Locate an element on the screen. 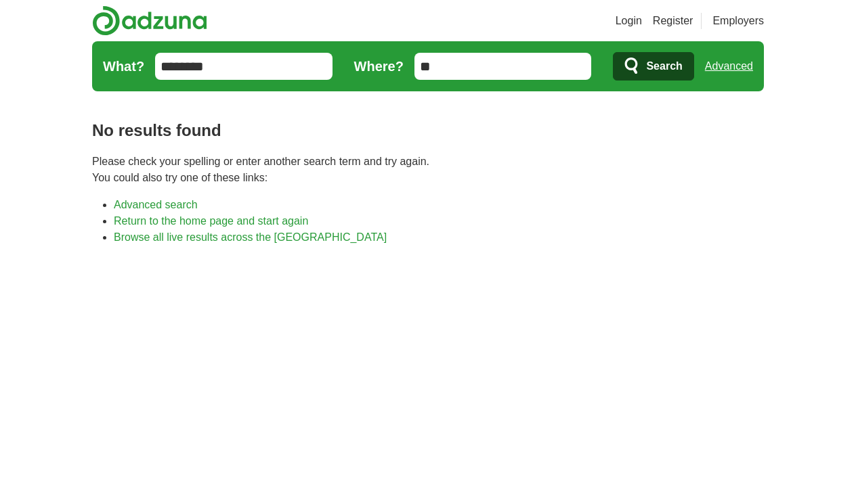 Image resolution: width=856 pixels, height=504 pixels. img: Adzuna logo is located at coordinates (150, 20).